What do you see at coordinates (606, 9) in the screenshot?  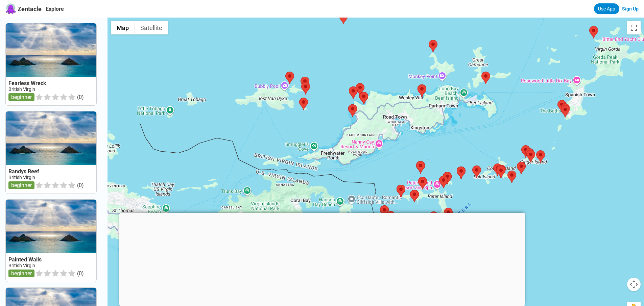 I see `a: Use App` at bounding box center [606, 9].